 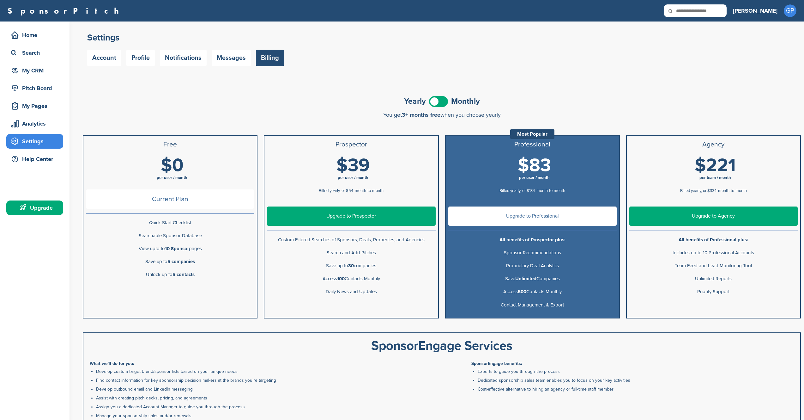 I want to click on div: My Pages, so click(x=36, y=106).